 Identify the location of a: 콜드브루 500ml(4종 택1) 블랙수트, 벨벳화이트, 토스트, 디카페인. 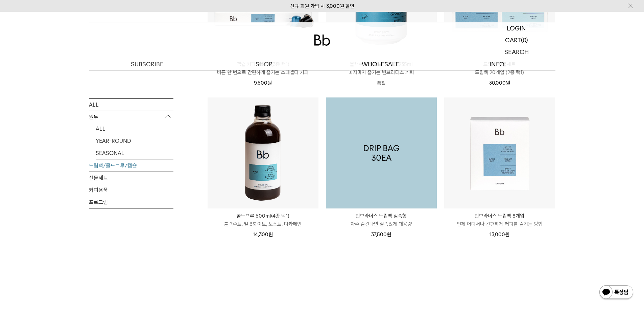
(263, 220).